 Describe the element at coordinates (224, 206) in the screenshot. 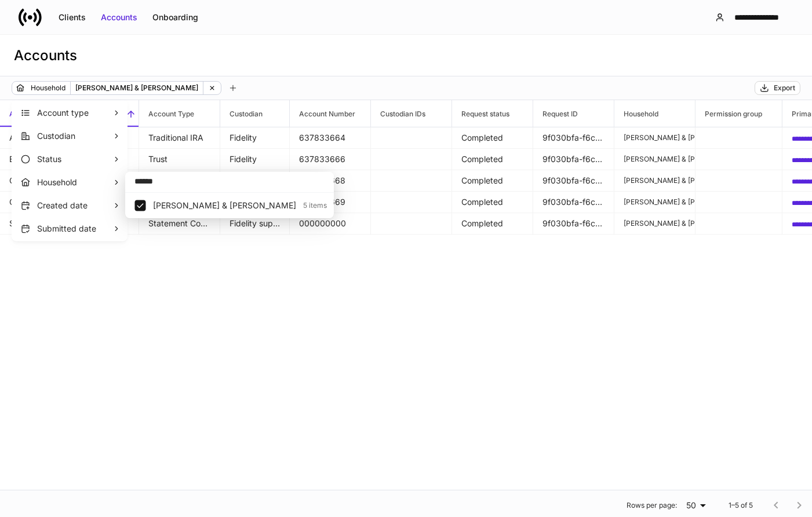

I see `p: Ronning, Madalynn & James` at that location.